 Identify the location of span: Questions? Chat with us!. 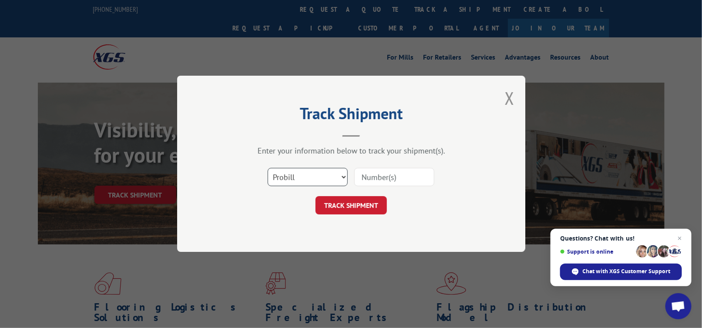
(621, 239).